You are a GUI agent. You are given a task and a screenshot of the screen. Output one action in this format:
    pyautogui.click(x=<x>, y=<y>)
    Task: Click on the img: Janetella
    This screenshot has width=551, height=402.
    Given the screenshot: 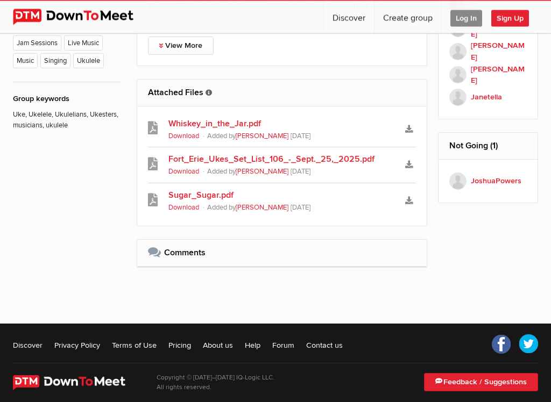 What is the action you would take?
    pyautogui.click(x=458, y=98)
    